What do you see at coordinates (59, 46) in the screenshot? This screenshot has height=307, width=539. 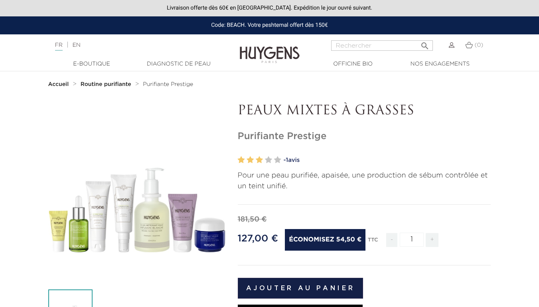 I see `a: FR` at bounding box center [59, 46].